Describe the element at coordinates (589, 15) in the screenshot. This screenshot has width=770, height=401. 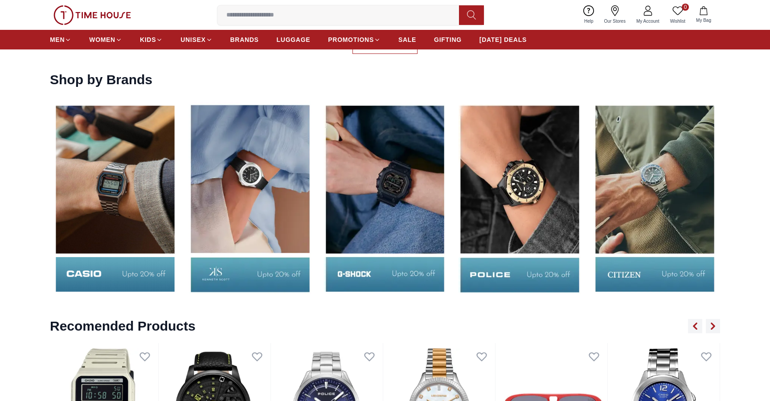
I see `a: Help` at that location.